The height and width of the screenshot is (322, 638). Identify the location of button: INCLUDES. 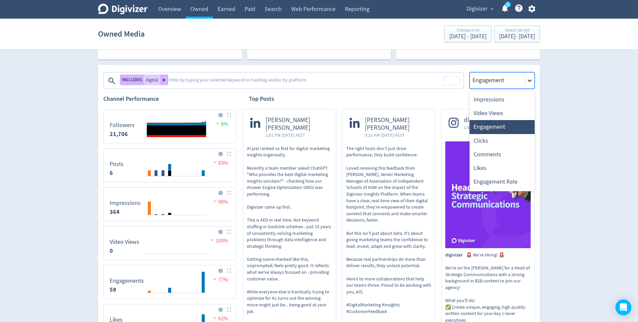
(132, 80).